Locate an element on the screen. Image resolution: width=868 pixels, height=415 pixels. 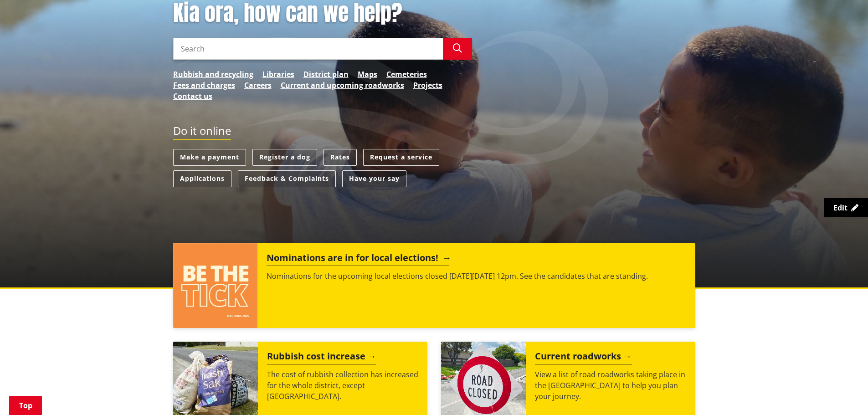
img: ELECTIONS 2025 (15) is located at coordinates (216, 285).